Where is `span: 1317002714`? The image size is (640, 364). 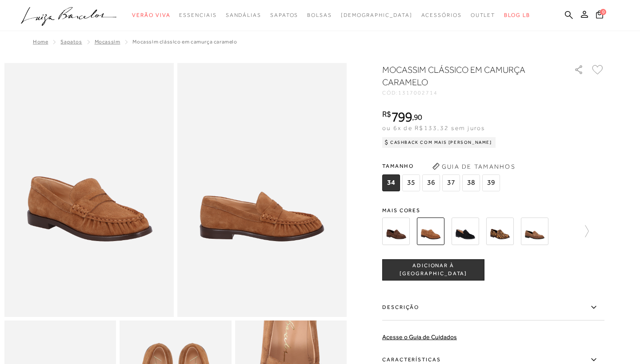
span: 1317002714 is located at coordinates (417, 92).